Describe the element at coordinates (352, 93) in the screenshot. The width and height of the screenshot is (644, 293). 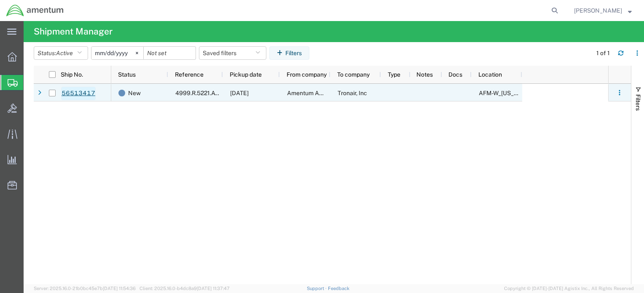
I see `span: Tronair, Inc` at that location.